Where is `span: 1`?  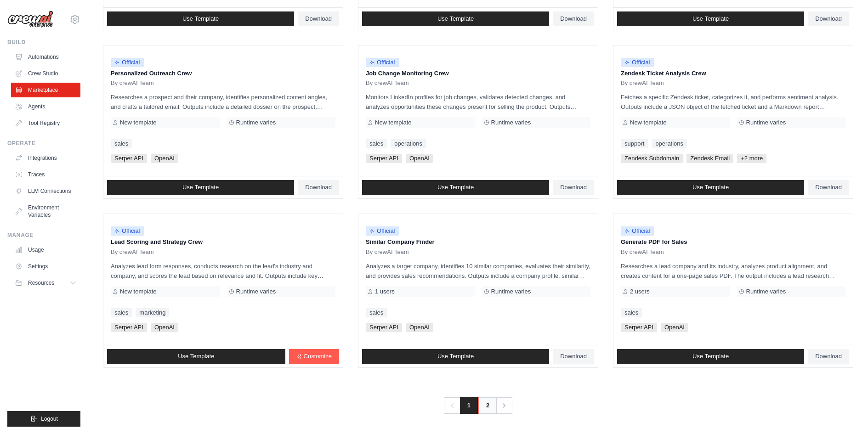 span: 1 is located at coordinates (469, 405).